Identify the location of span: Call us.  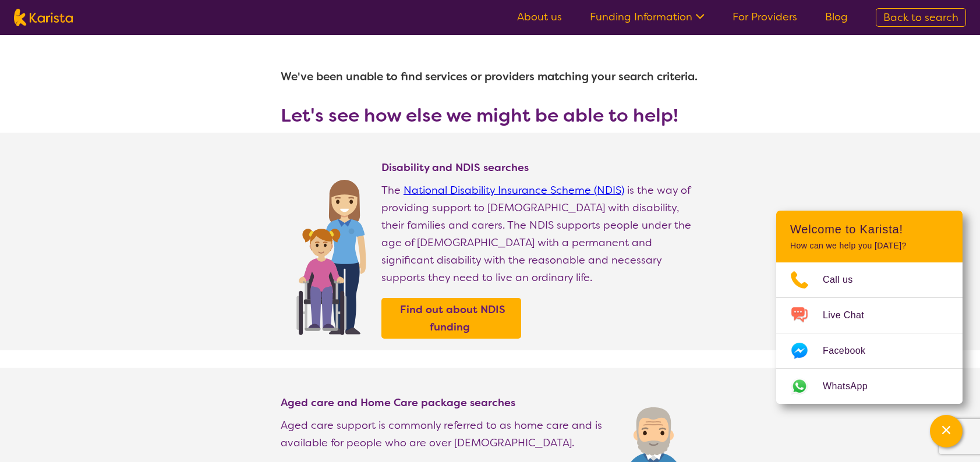
(845, 280).